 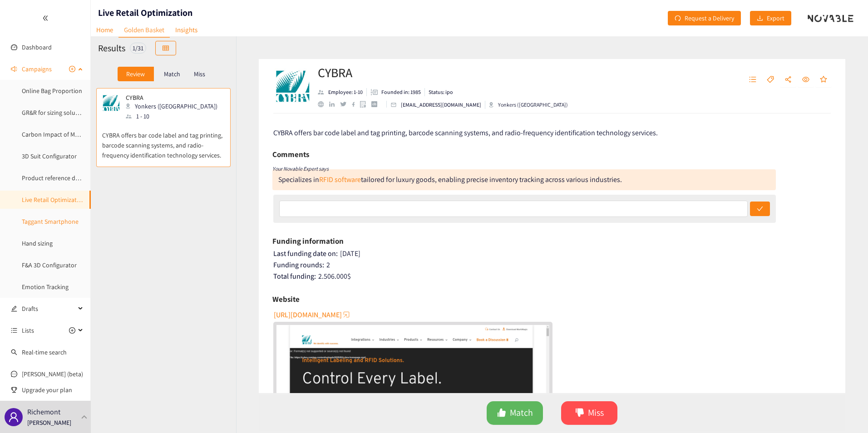 I want to click on a: Home, so click(x=104, y=29).